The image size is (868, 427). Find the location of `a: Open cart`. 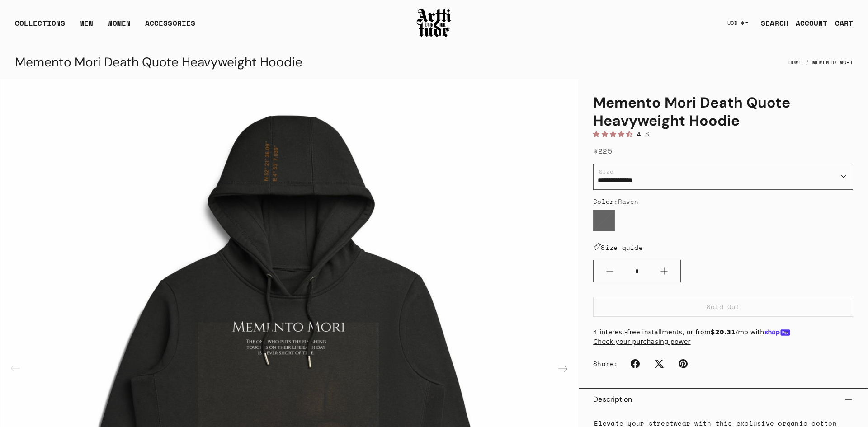

a: Open cart is located at coordinates (841, 23).